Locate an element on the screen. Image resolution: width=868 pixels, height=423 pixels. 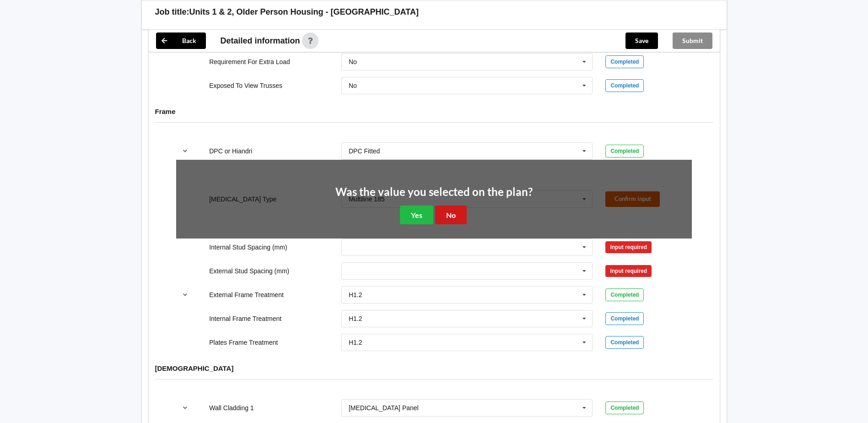
label: Wall Cladding 1 is located at coordinates (231, 408).